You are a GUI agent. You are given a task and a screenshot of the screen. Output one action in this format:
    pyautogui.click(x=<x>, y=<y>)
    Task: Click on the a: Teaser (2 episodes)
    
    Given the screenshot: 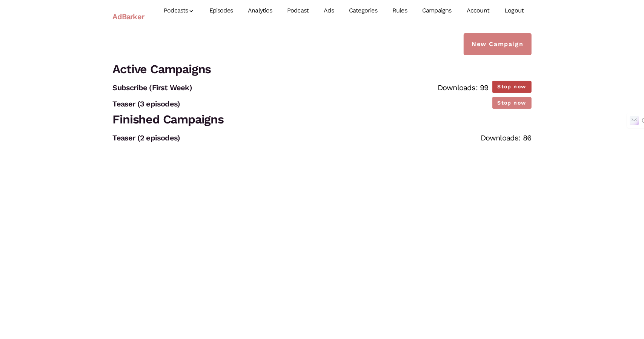 What is the action you would take?
    pyautogui.click(x=146, y=138)
    